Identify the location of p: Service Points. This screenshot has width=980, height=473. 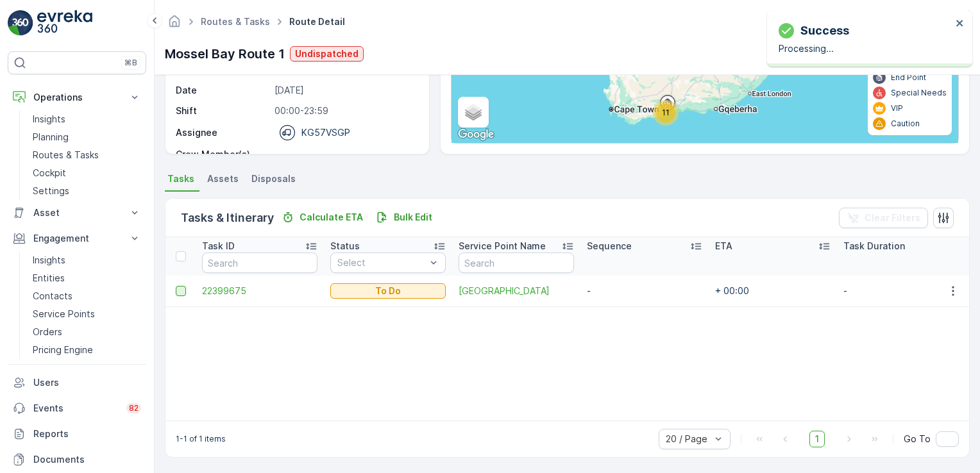
(63, 314).